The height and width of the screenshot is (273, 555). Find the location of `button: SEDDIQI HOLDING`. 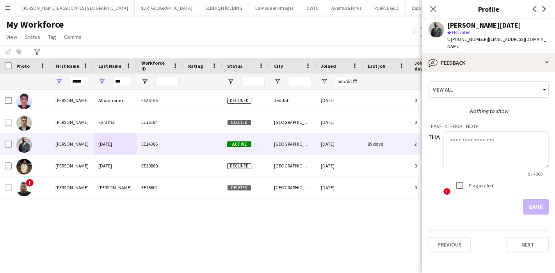

button: SEDDIQI HOLDING is located at coordinates (224, 8).